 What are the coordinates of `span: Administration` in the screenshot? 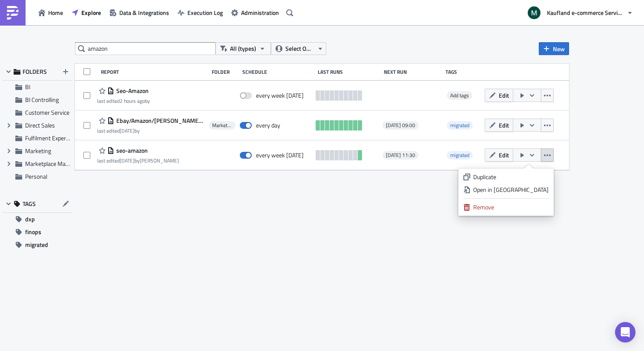 It's located at (260, 12).